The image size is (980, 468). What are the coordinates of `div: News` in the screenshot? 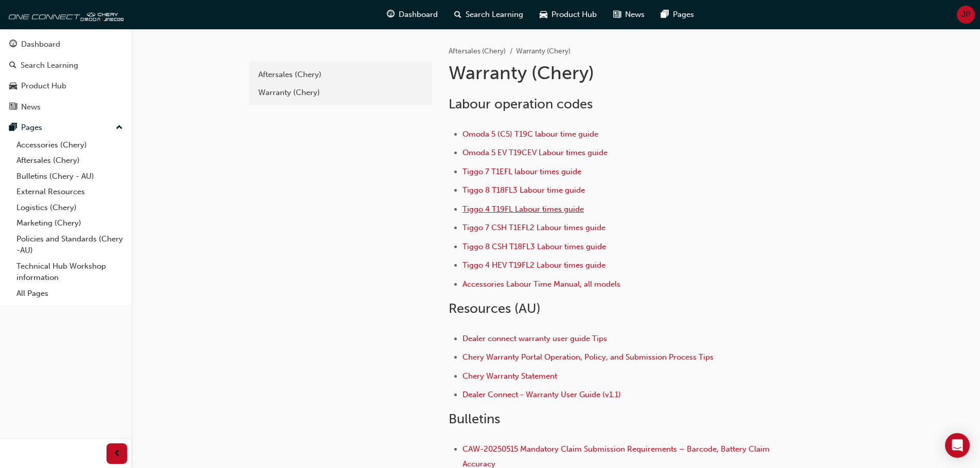 It's located at (31, 107).